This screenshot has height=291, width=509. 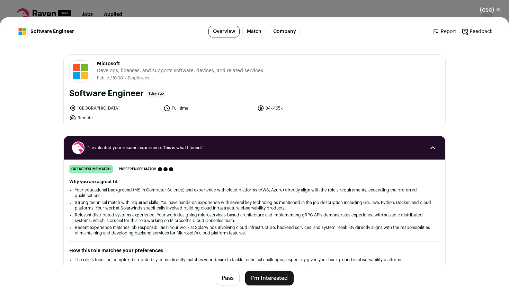 I want to click on li: 84k-165k, so click(x=302, y=108).